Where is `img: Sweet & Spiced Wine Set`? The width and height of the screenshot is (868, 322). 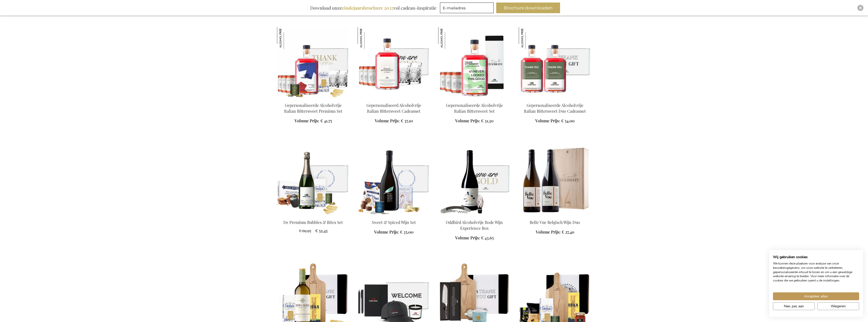
img: Sweet & Spiced Wine Set is located at coordinates (394, 180).